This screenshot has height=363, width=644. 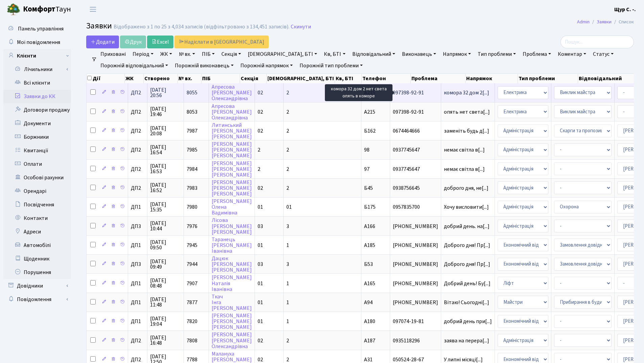 I want to click on span: 0935118296, so click(x=416, y=341).